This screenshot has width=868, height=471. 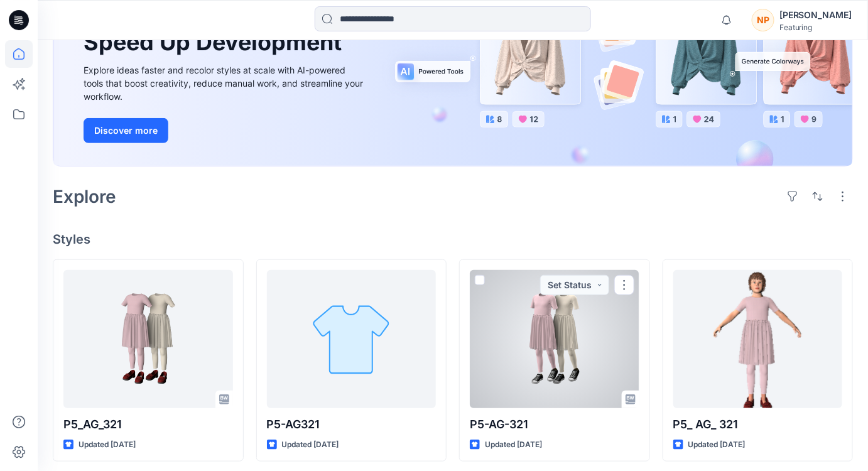 What do you see at coordinates (84, 197) in the screenshot?
I see `h2: Explore` at bounding box center [84, 197].